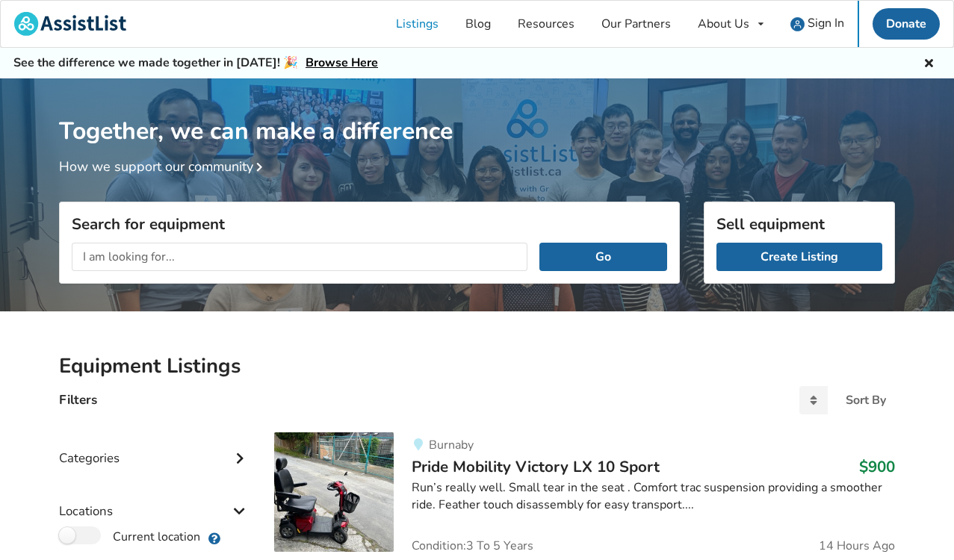 This screenshot has width=954, height=560. I want to click on h1: Together, we can make a difference, so click(477, 112).